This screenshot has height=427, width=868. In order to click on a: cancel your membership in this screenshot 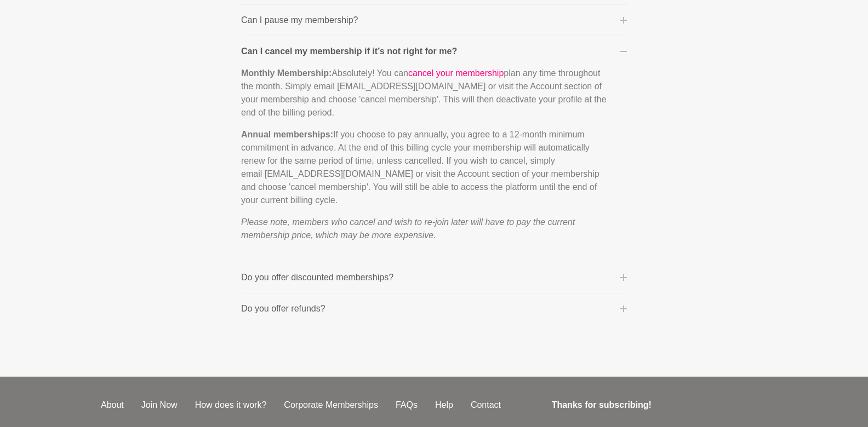, I will do `click(456, 73)`.